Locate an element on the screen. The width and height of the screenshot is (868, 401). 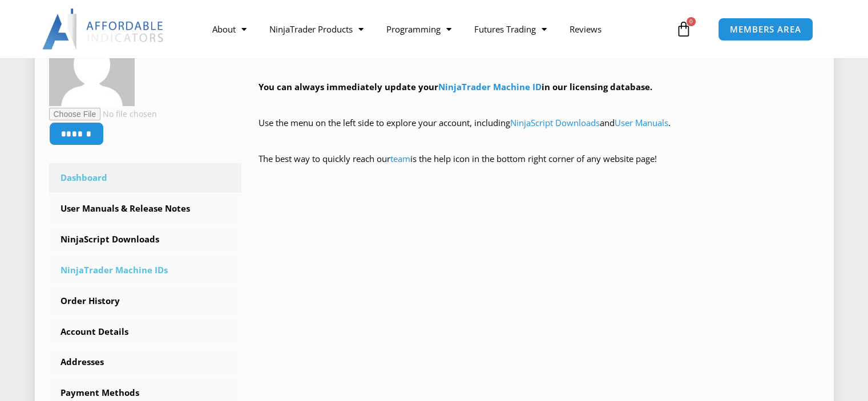
a: Futures Trading is located at coordinates (510, 29).